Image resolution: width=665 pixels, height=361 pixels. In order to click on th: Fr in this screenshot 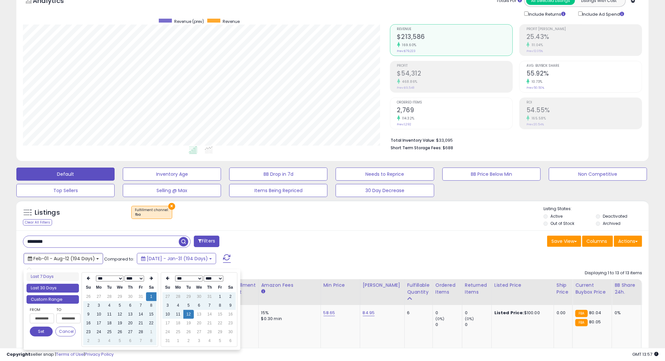, I will do `click(141, 288)`.